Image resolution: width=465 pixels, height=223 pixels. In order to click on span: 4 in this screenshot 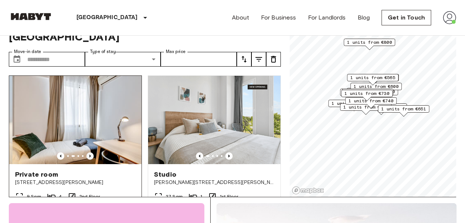, I will do `click(60, 196)`.